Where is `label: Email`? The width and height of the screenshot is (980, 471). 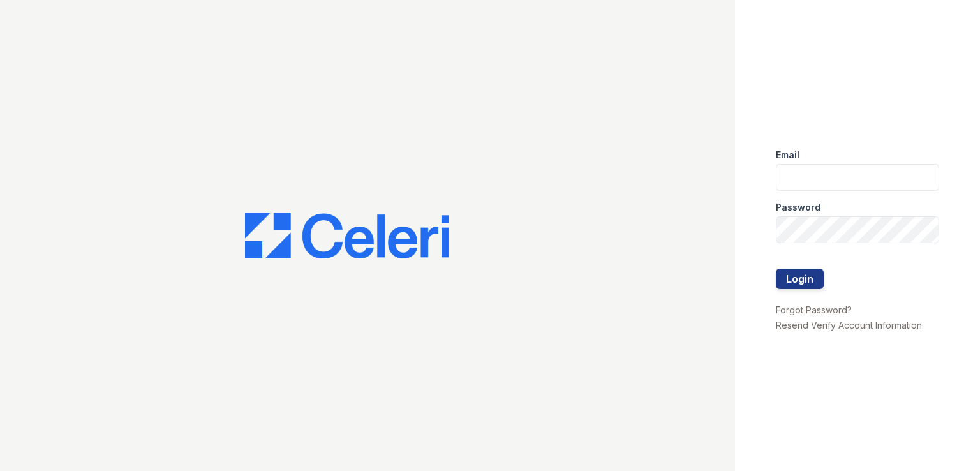 label: Email is located at coordinates (787, 155).